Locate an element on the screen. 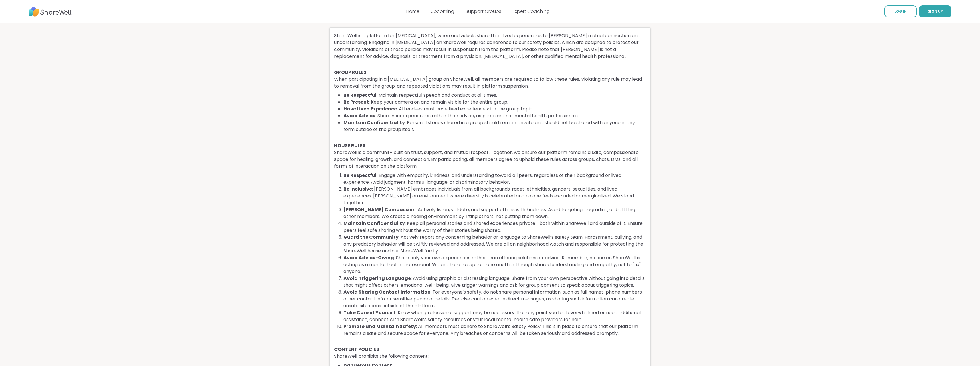 This screenshot has width=980, height=366. p: ShareWell is a community built on trust, support, and mutual respect. Together, we ensure our pla... is located at coordinates (490, 159).